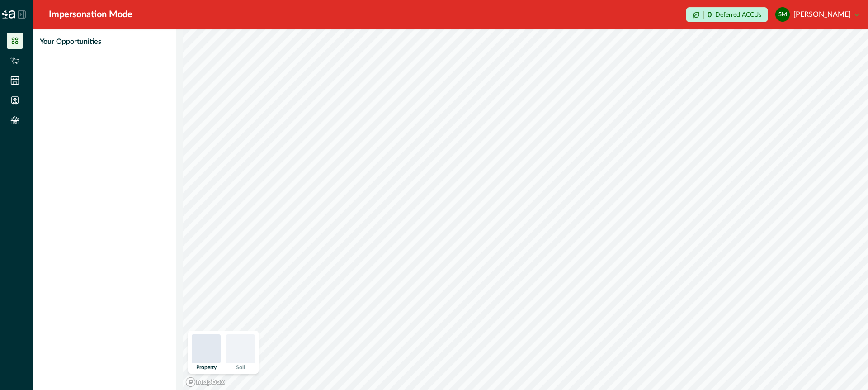 The image size is (868, 390). Describe the element at coordinates (90, 14) in the screenshot. I see `div: Impersonation Mode` at that location.